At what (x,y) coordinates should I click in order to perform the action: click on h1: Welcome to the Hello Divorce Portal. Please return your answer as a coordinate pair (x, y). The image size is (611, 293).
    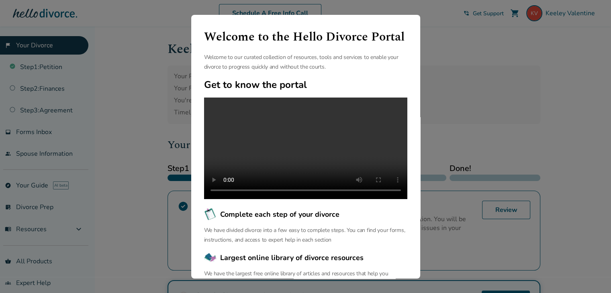
    Looking at the image, I should click on (306, 37).